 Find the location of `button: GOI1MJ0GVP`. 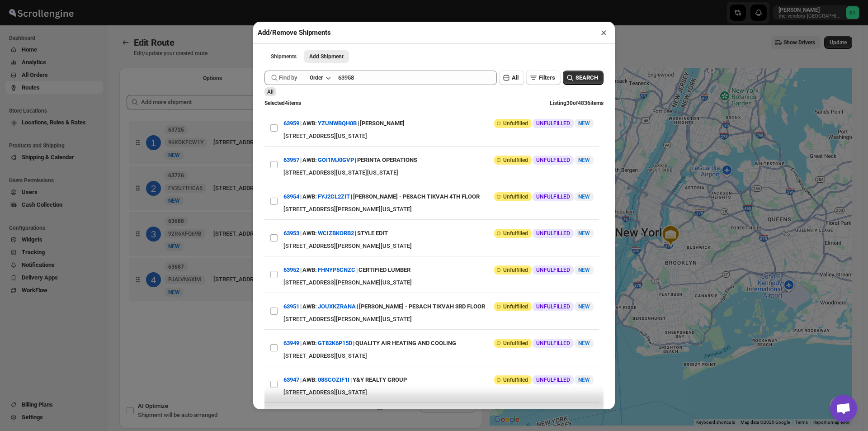

button: GOI1MJ0GVP is located at coordinates (336, 159).